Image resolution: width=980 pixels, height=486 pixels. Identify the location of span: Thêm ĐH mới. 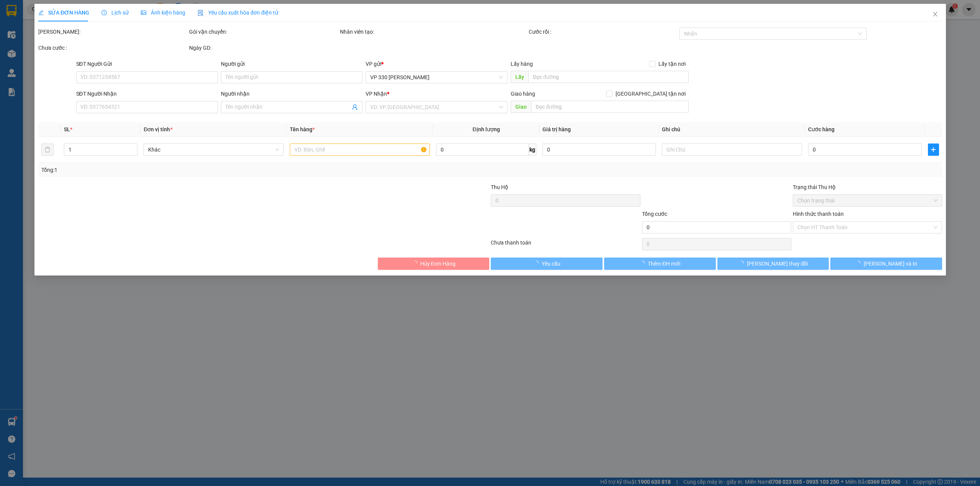
(663, 264).